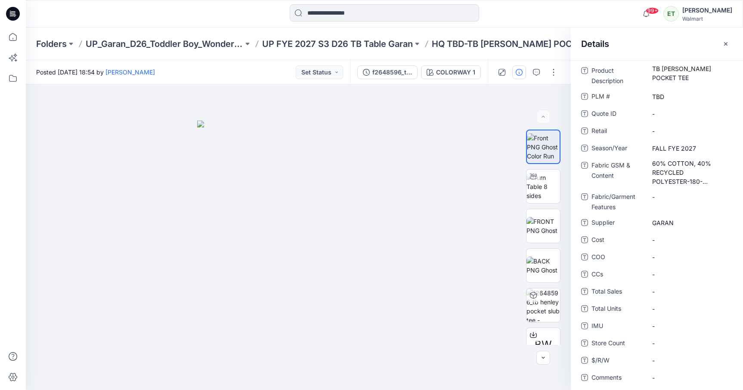 The height and width of the screenshot is (390, 743). I want to click on div: Walmart, so click(708, 19).